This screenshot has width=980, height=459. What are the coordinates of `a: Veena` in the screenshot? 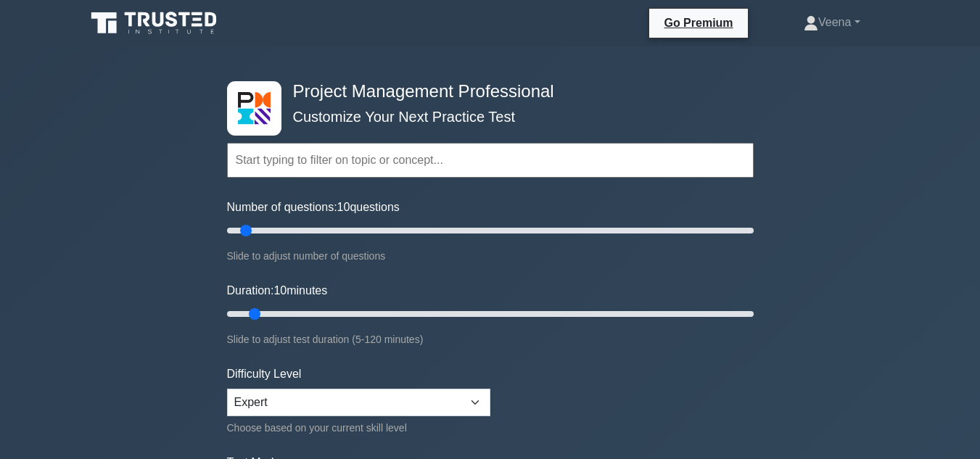 It's located at (831, 22).